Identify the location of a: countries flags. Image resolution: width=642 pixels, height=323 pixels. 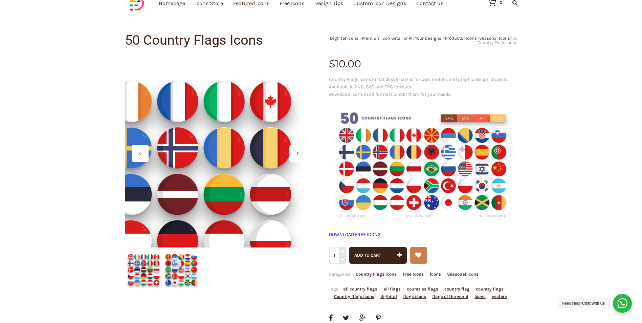
(422, 289).